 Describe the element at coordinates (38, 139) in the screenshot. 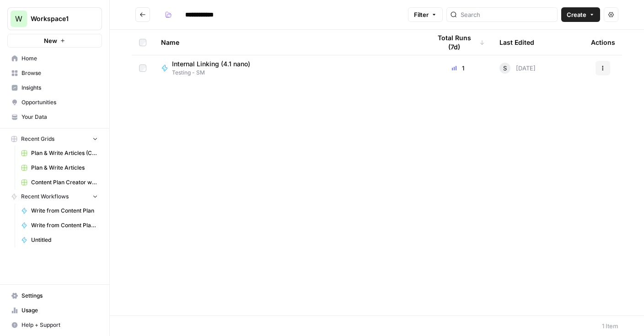

I see `span: Recent Grids` at that location.